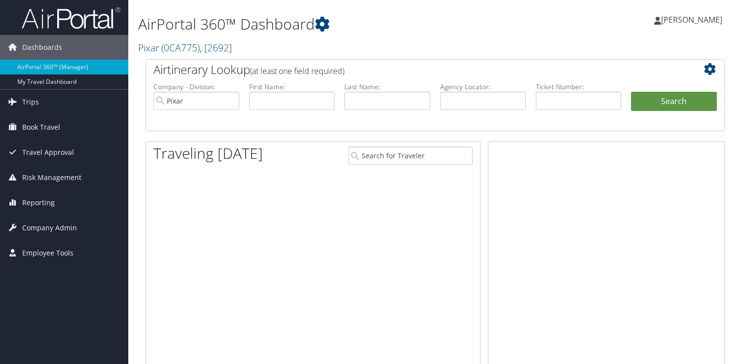 This screenshot has height=364, width=742. I want to click on span: Book Travel, so click(41, 127).